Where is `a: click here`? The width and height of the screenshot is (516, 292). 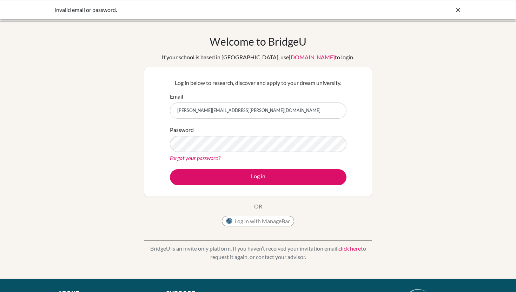
a: click here is located at coordinates (350, 248).